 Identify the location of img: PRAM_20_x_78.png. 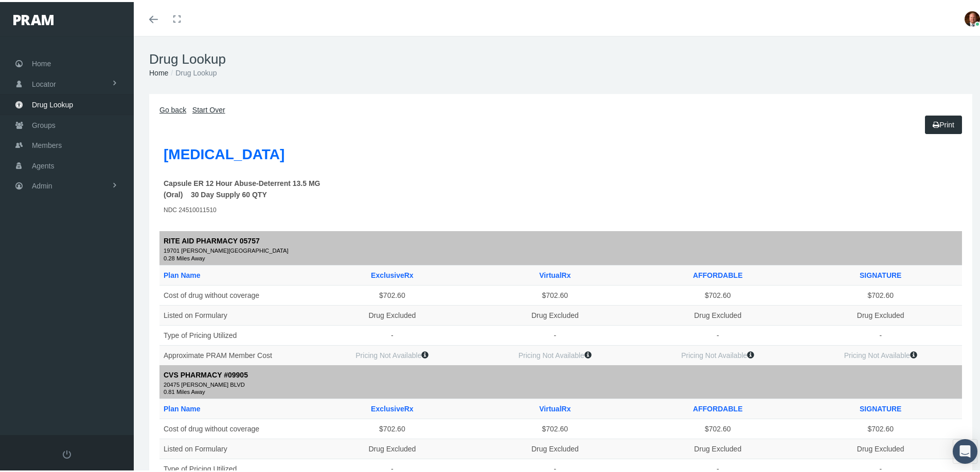
(33, 18).